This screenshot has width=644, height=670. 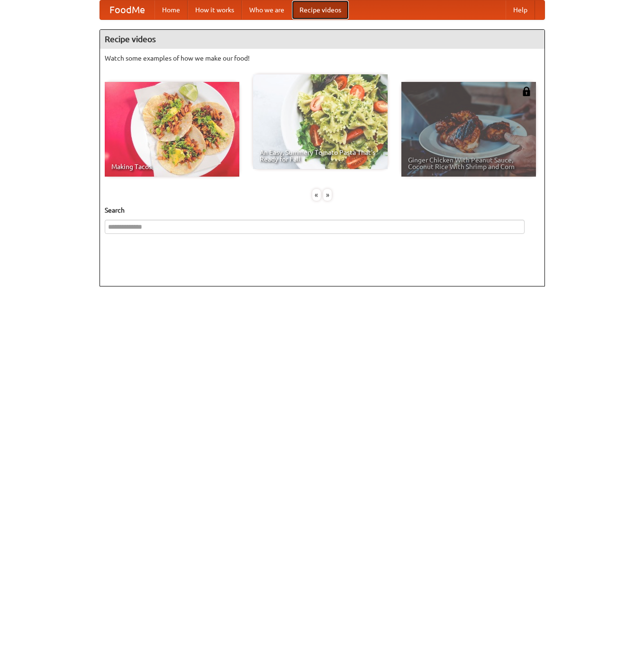 What do you see at coordinates (127, 10) in the screenshot?
I see `a: FoodMe` at bounding box center [127, 10].